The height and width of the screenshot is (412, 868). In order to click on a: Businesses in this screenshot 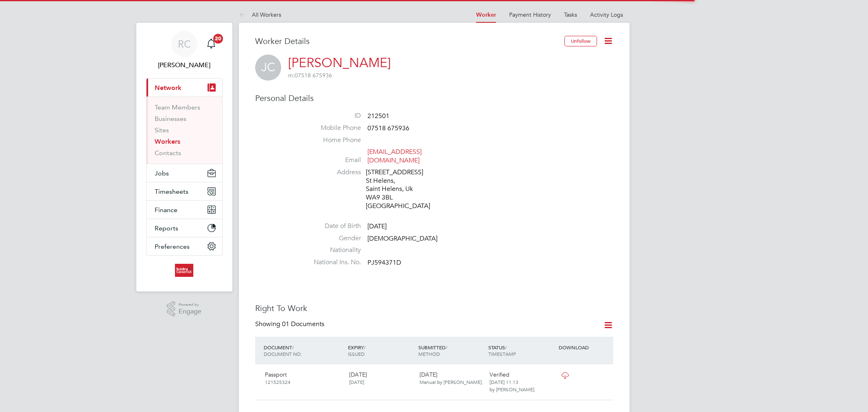, I will do `click(170, 118)`.